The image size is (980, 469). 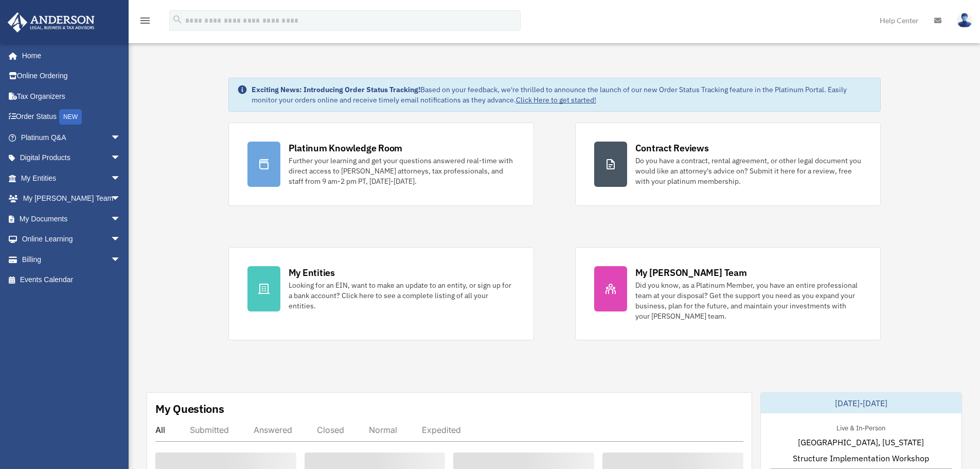 What do you see at coordinates (672, 148) in the screenshot?
I see `div: Contract Reviews` at bounding box center [672, 148].